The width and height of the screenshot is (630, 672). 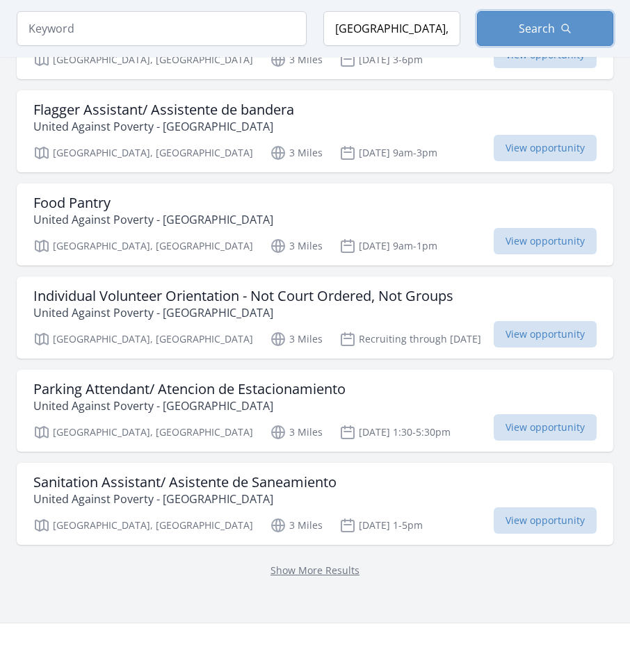 I want to click on h3: Sanitation Assistant/ Asistente de Saneamiento, so click(x=185, y=482).